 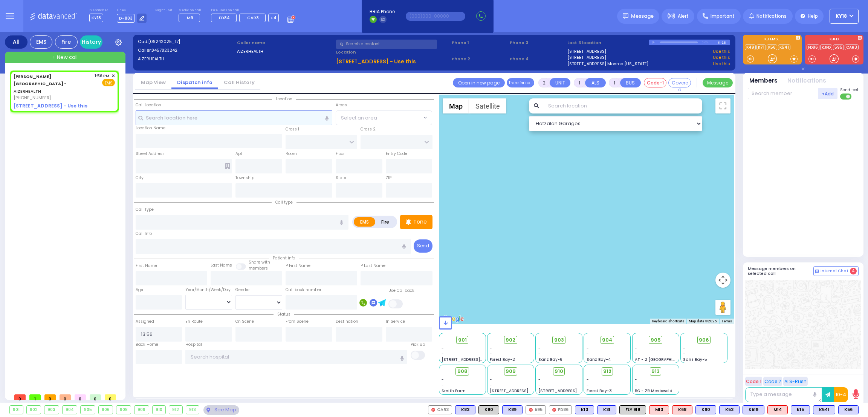 I want to click on label: Use Callback, so click(x=402, y=291).